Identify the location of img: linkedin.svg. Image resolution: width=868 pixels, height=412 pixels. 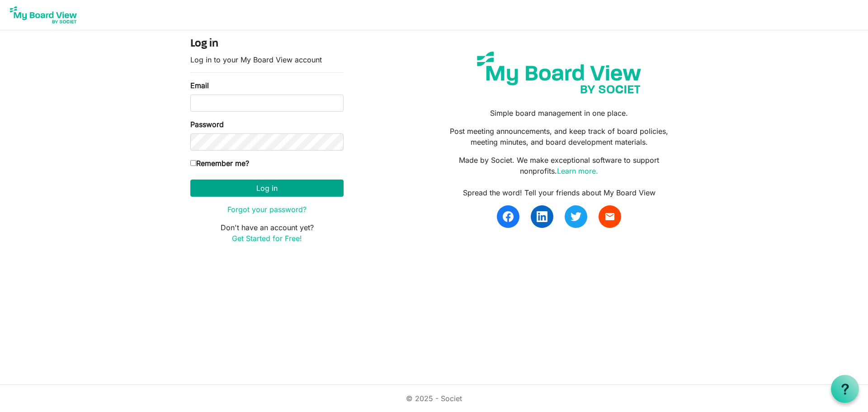
(542, 216).